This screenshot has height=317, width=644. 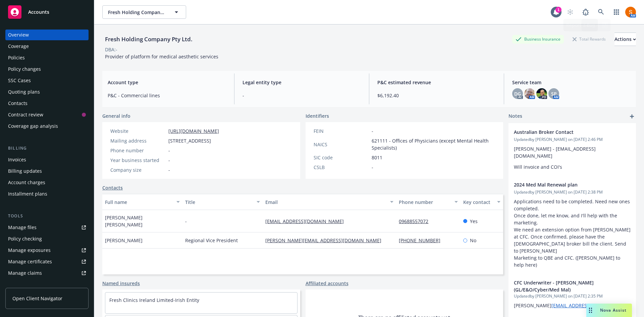 I want to click on a: Contract review, so click(x=47, y=115).